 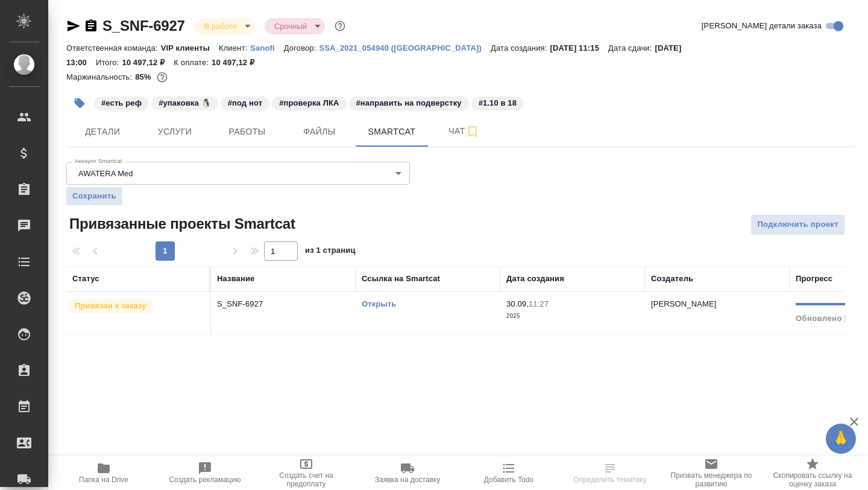 What do you see at coordinates (190, 48) in the screenshot?
I see `p: VIP клиенты` at bounding box center [190, 48].